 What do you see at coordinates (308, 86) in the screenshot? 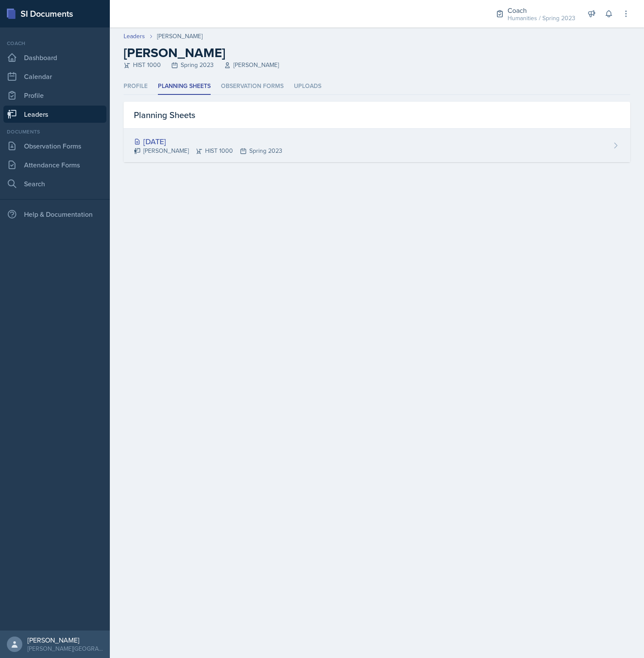
I see `li: Uploads` at bounding box center [308, 86].